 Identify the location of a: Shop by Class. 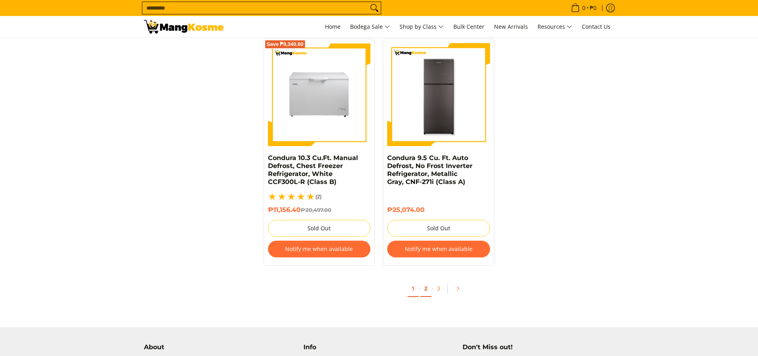
(421, 27).